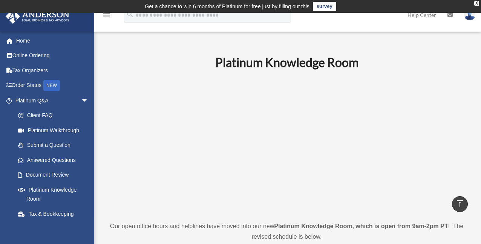  Describe the element at coordinates (130, 14) in the screenshot. I see `i: search` at that location.